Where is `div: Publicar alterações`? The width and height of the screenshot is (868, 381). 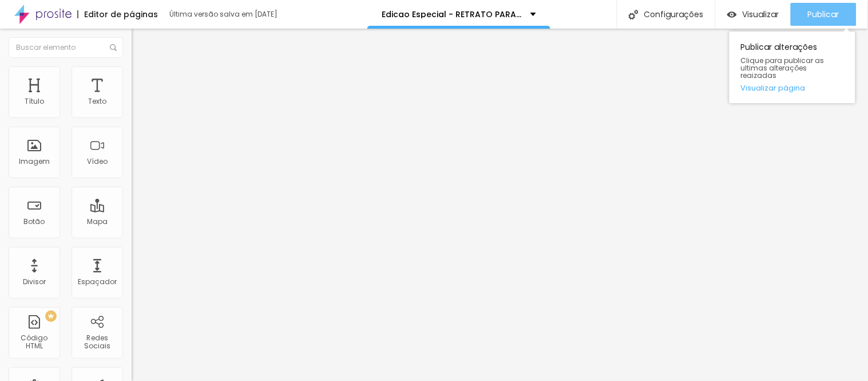
div: Publicar alterações is located at coordinates (793, 67).